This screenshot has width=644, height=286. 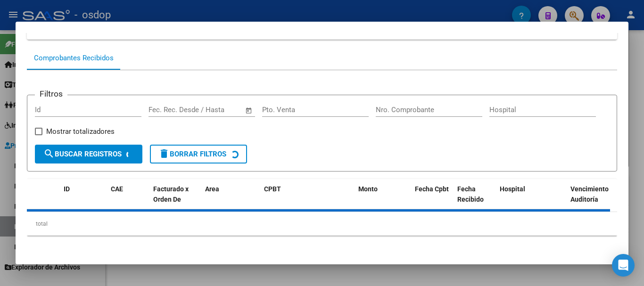 I want to click on button: Buscar Registros, so click(x=89, y=154).